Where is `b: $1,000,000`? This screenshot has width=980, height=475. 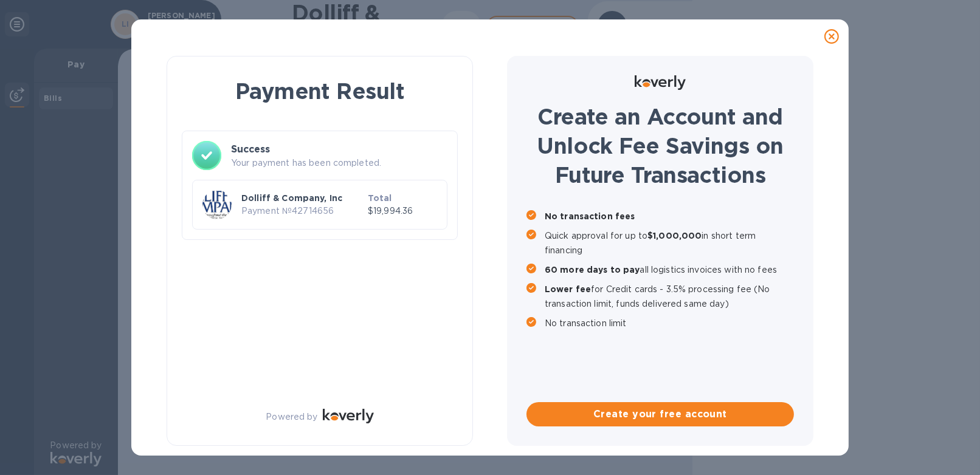
b: $1,000,000 is located at coordinates (674, 236).